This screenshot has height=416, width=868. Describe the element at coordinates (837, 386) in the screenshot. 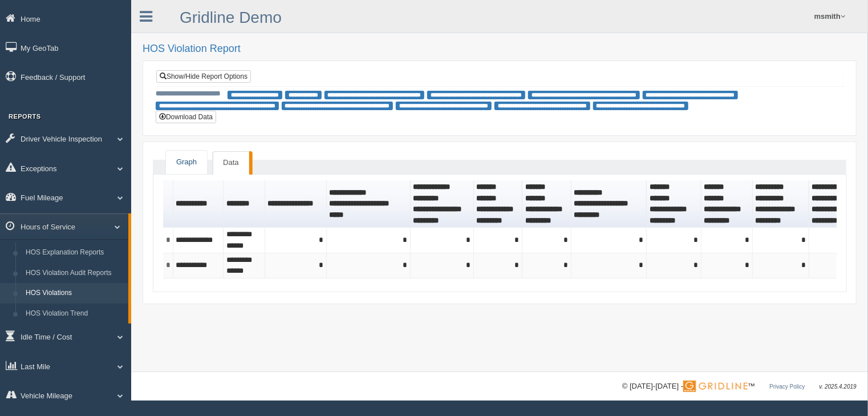

I see `span: v. 2025.4.2019` at that location.